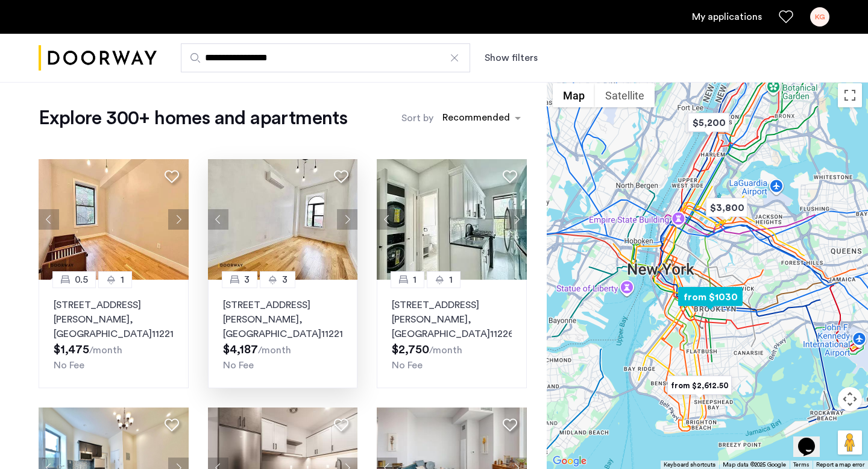 This screenshot has height=469, width=868. Describe the element at coordinates (113, 219) in the screenshot. I see `img: 2016_638508057422366955.jpeg` at that location.